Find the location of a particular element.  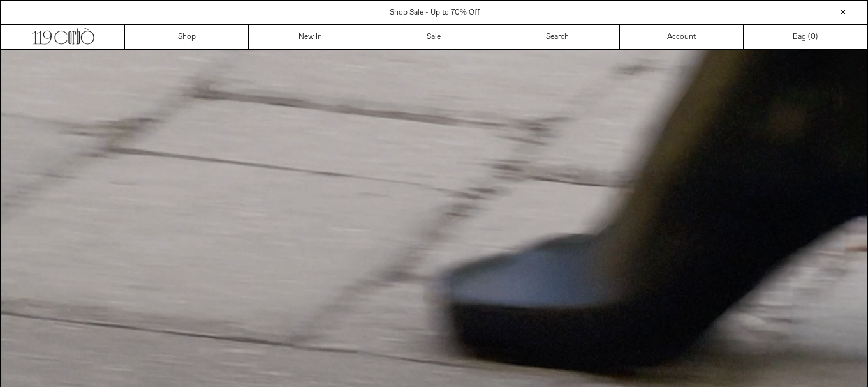

span: 0 is located at coordinates (813, 37).